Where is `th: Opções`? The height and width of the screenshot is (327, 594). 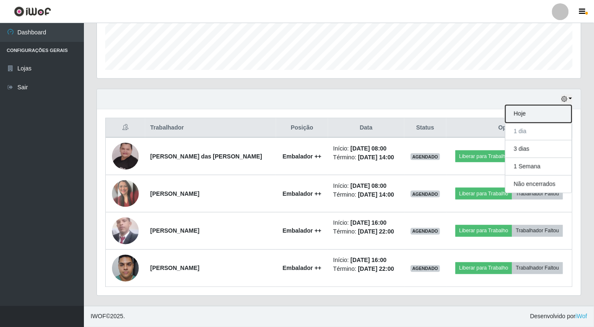 th: Opções is located at coordinates (510, 128).